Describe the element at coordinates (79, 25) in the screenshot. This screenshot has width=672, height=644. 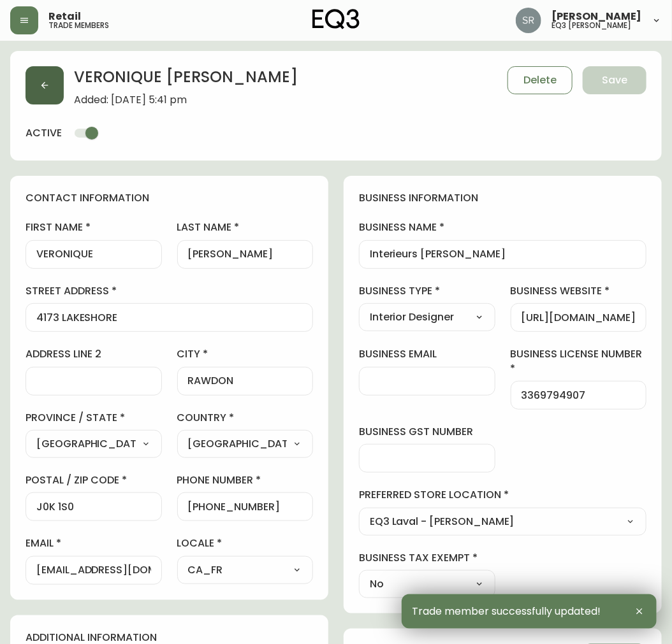
I see `h5: trade members` at that location.